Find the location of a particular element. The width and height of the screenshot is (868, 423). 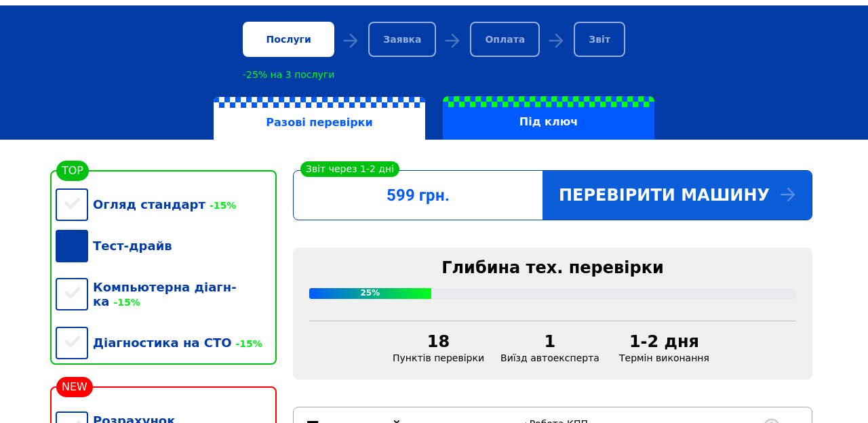

label: Разові перевірки is located at coordinates (320, 119).